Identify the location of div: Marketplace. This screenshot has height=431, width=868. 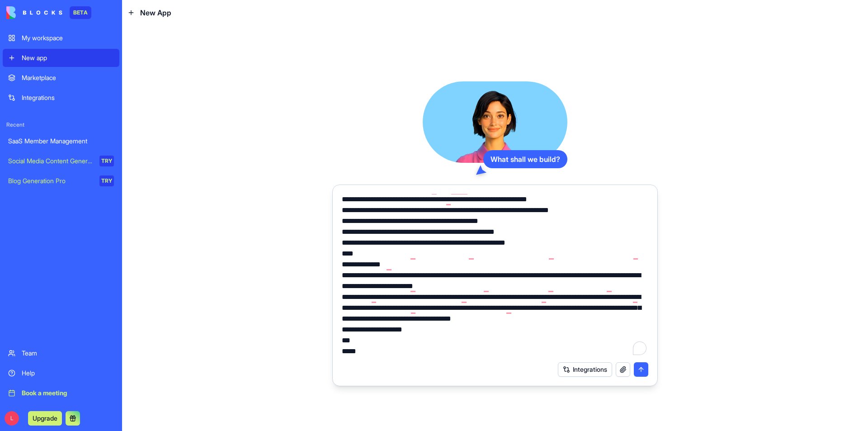
(68, 78).